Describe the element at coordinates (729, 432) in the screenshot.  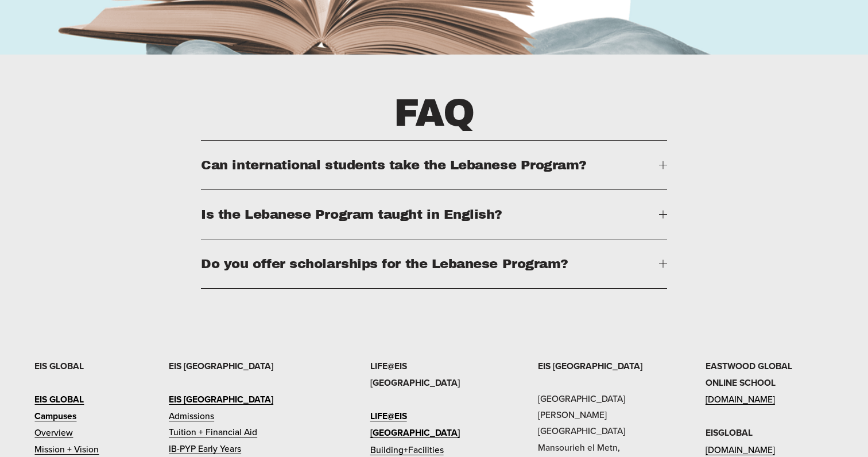
I see `strong: EISGLOBAL` at that location.